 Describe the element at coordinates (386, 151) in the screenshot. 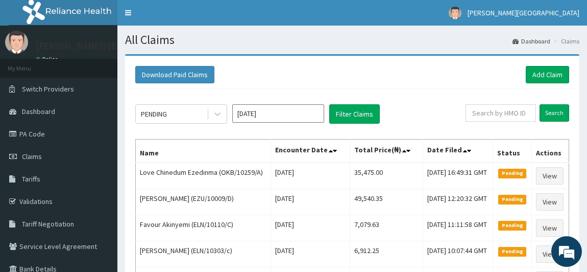

I see `th: Total Price(₦)` at that location.